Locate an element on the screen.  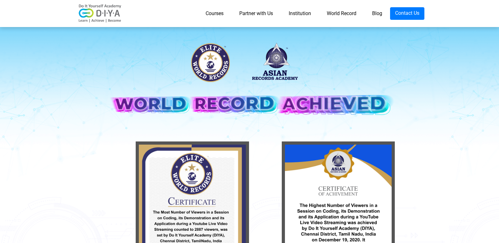
a: Partner with Us is located at coordinates (256, 14).